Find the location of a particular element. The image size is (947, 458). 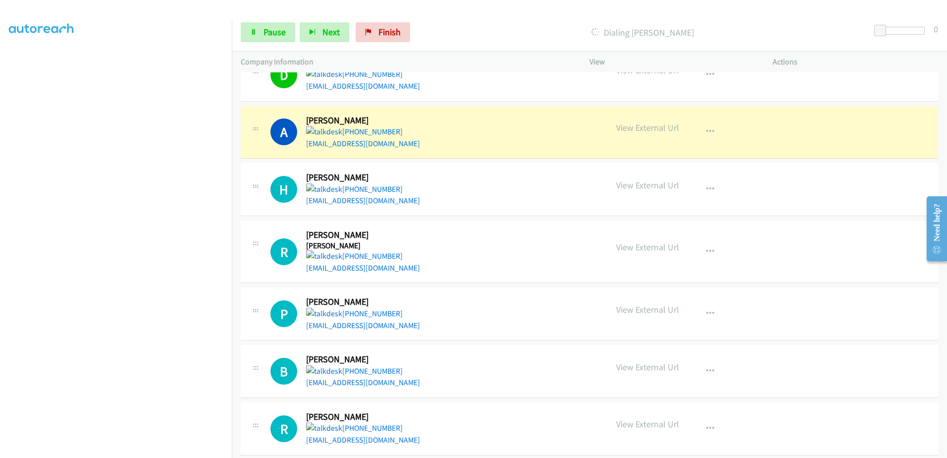

div: Delay between calls (in seconds) is located at coordinates (902, 31).